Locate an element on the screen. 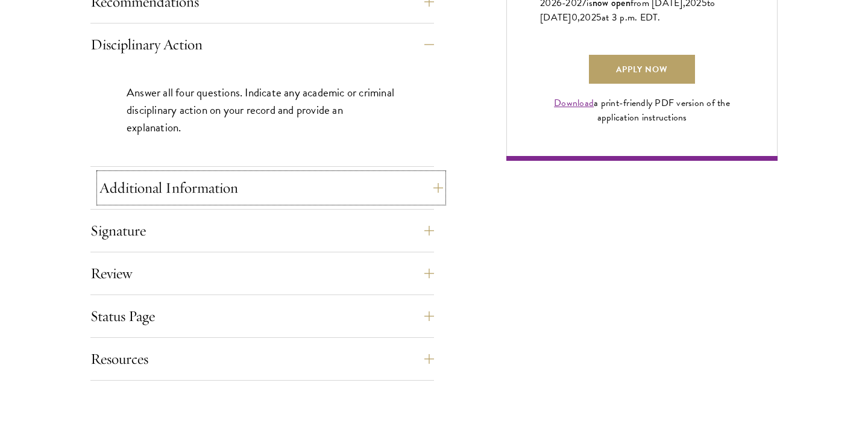  span: at 3 p.m. EDT. is located at coordinates (631, 18).